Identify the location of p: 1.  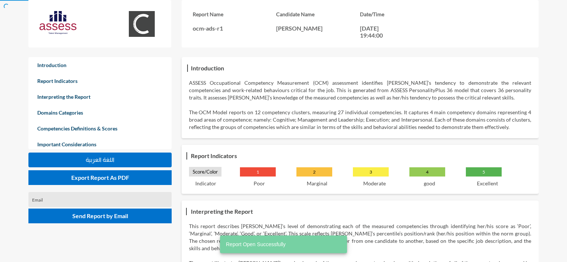
(258, 172).